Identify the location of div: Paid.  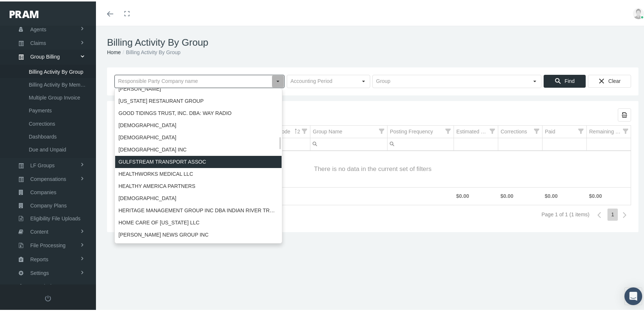
(550, 130).